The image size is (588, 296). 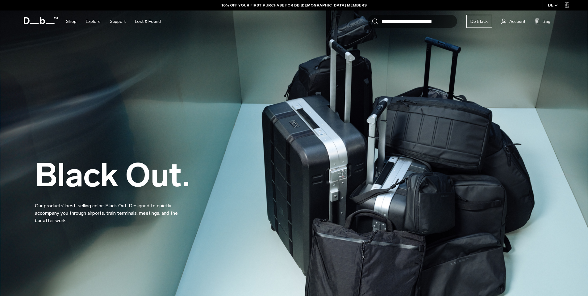 What do you see at coordinates (514, 21) in the screenshot?
I see `a: Account` at bounding box center [514, 21].